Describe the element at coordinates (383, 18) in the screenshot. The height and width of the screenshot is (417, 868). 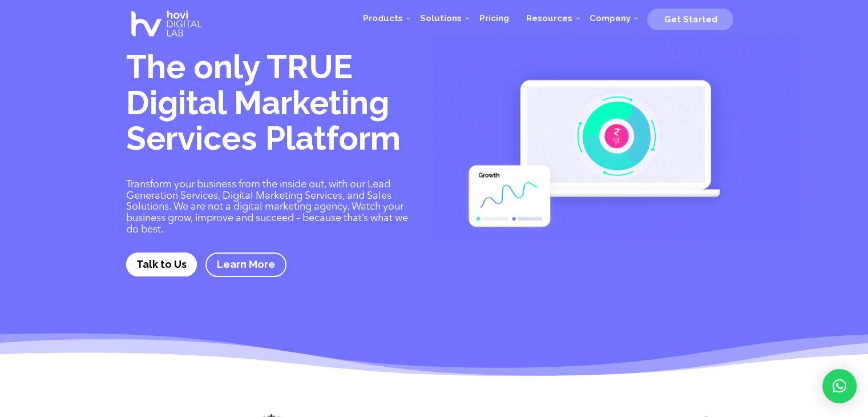
I see `span: Products` at that location.